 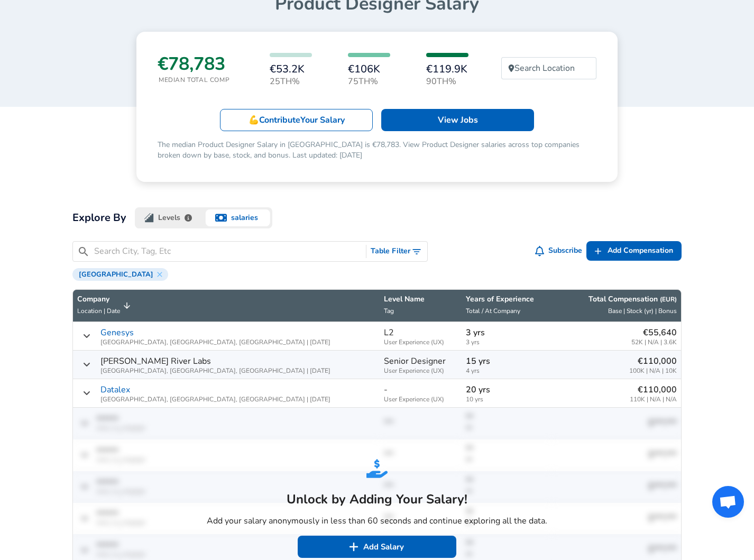 I want to click on input: Search City, Tag, Etc, so click(x=228, y=251).